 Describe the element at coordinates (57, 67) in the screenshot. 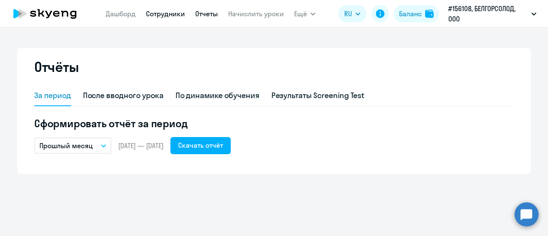

I see `h2: Отчёты` at that location.